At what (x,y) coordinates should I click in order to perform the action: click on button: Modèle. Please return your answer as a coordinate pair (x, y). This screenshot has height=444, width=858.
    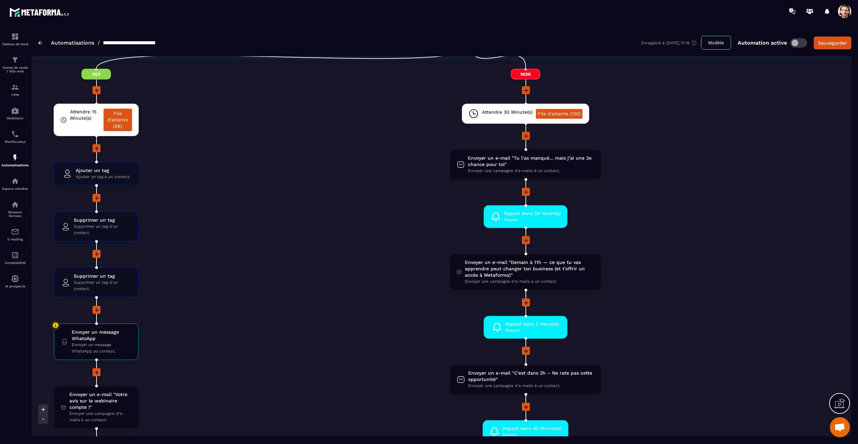
    Looking at the image, I should click on (716, 43).